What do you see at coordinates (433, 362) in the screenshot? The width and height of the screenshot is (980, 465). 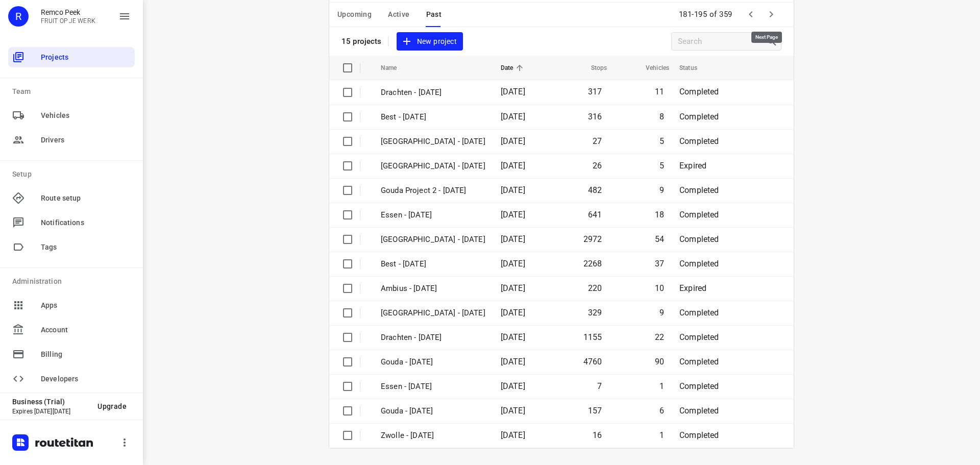 I see `p: Gouda - Monday` at bounding box center [433, 362].